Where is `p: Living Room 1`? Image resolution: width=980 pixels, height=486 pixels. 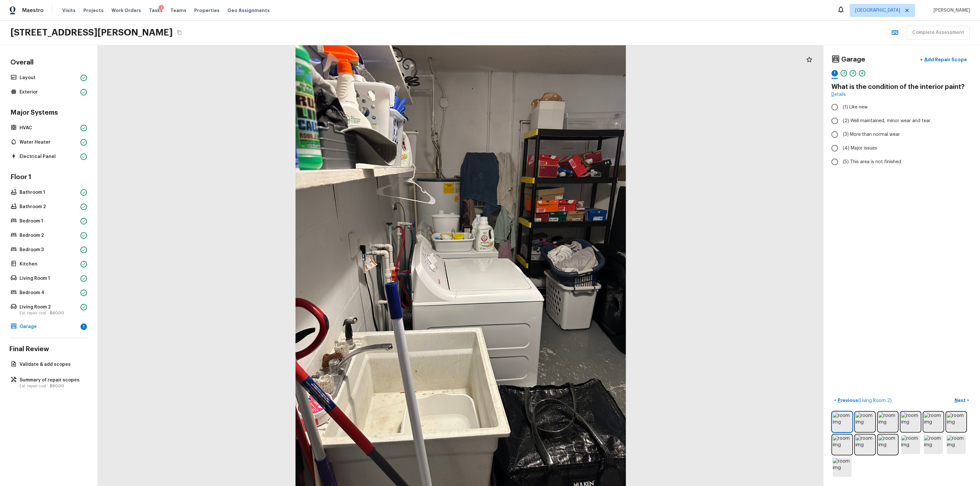
p: Living Room 1 is located at coordinates (49, 279).